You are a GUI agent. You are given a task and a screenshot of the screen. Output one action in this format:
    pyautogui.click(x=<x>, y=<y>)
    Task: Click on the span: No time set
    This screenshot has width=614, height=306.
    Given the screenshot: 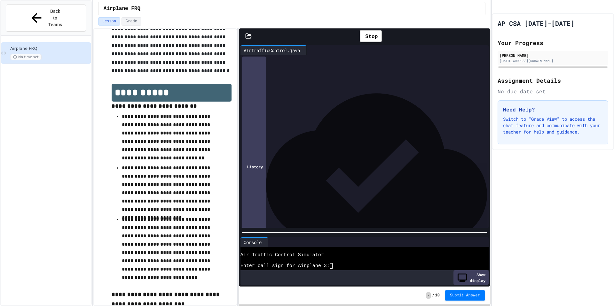 What is the action you would take?
    pyautogui.click(x=26, y=57)
    